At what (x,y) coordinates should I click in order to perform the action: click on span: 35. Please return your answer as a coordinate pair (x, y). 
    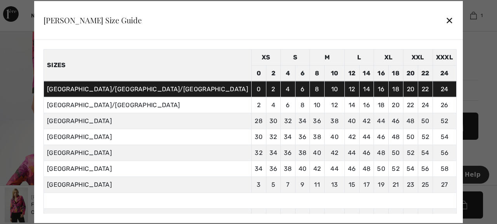
    Looking at the image, I should click on (302, 216).